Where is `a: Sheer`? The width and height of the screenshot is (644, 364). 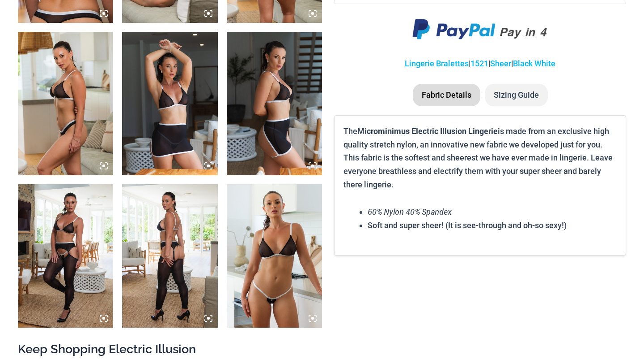 a: Sheer is located at coordinates (501, 63).